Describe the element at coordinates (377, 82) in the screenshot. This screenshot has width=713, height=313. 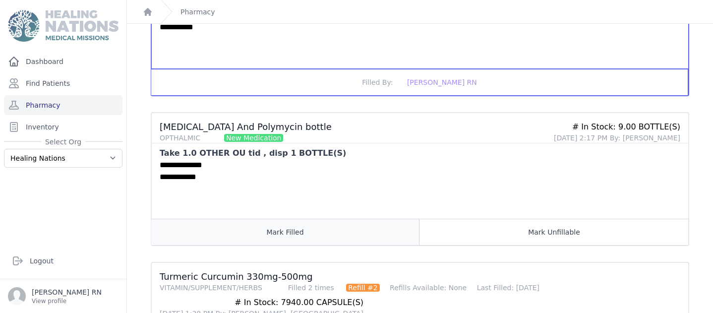
I see `span: Filled By:` at that location.